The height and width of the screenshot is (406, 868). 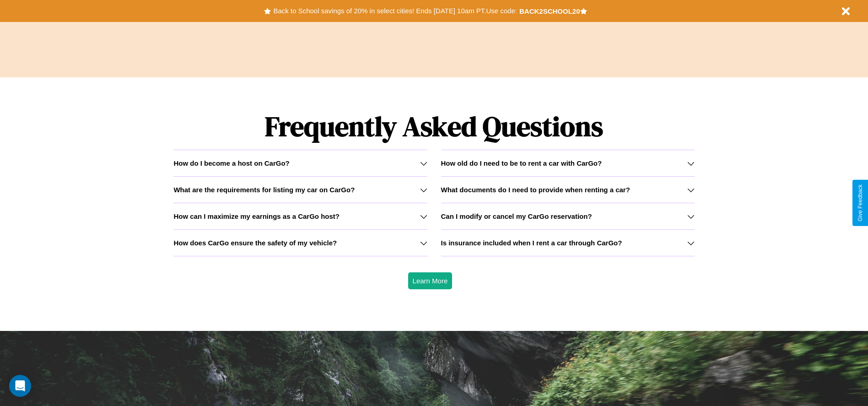 I want to click on h3: What documents do I need to provide when renting a car?, so click(x=535, y=190).